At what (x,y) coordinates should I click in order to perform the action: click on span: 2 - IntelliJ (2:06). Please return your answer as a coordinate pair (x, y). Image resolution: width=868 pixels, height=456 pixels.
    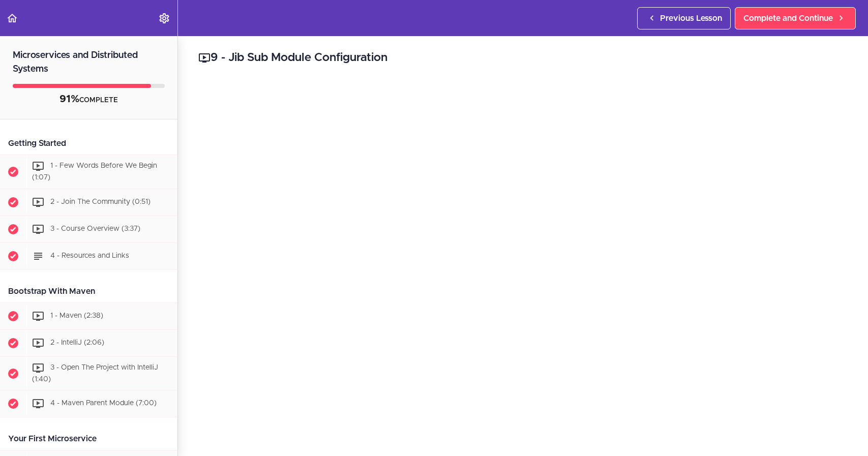
    Looking at the image, I should click on (77, 343).